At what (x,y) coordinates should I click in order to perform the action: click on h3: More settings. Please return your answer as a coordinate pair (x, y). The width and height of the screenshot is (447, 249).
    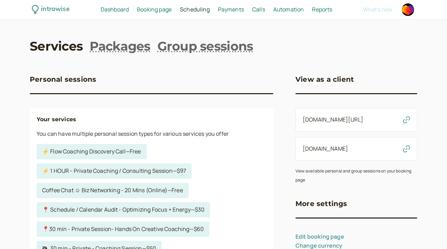
    Looking at the image, I should click on (321, 203).